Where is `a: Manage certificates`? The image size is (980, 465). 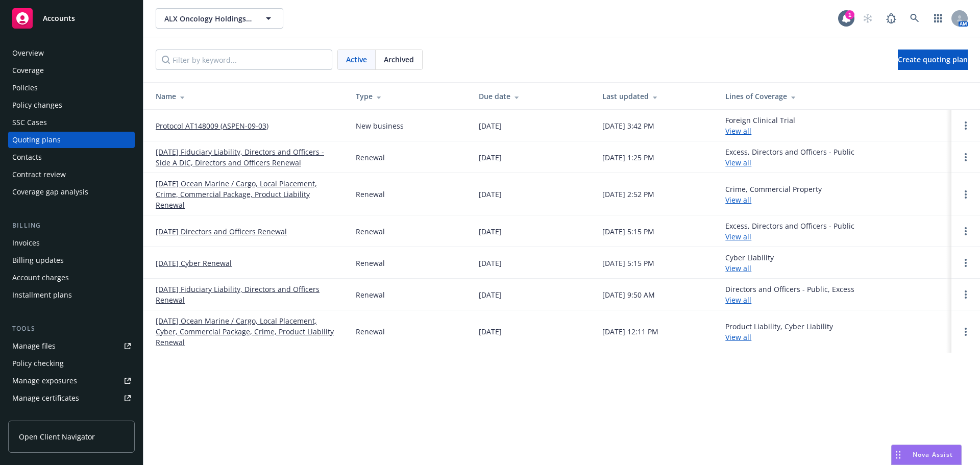 a: Manage certificates is located at coordinates (72, 398).